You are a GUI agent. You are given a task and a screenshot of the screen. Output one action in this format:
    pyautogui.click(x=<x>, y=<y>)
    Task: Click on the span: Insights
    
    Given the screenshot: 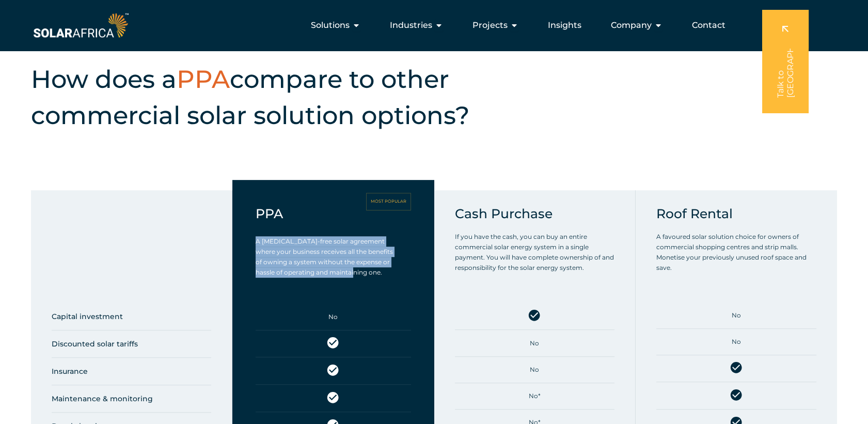 What is the action you would take?
    pyautogui.click(x=564, y=25)
    